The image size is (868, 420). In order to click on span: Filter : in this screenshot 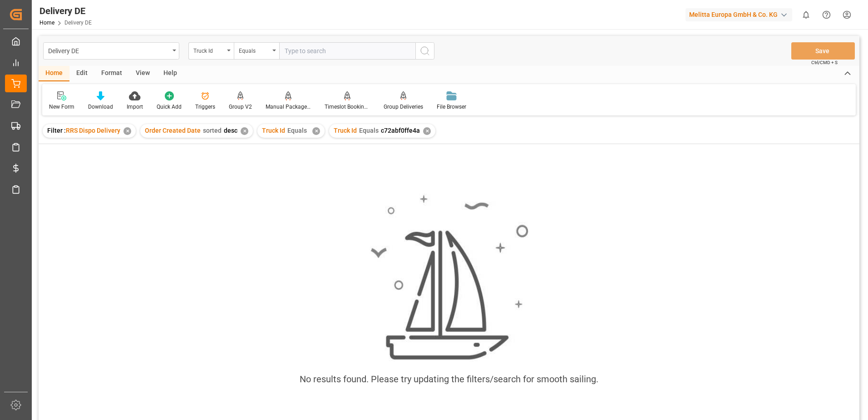, I will do `click(56, 130)`.